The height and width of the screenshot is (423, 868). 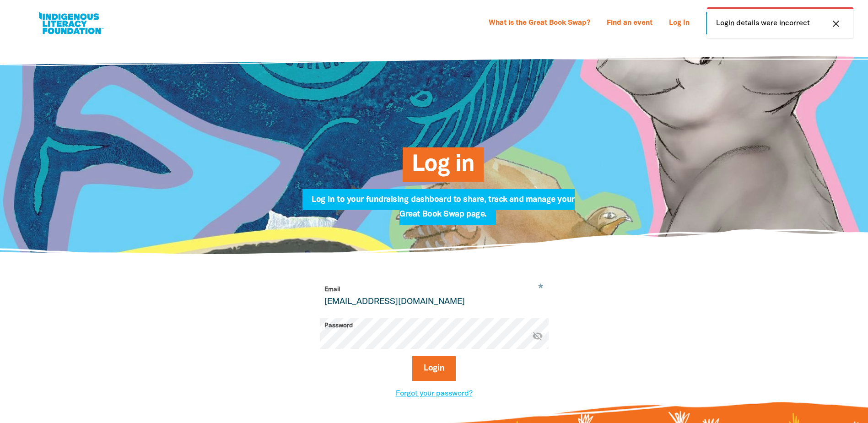 What do you see at coordinates (836, 24) in the screenshot?
I see `button: close` at bounding box center [836, 24].